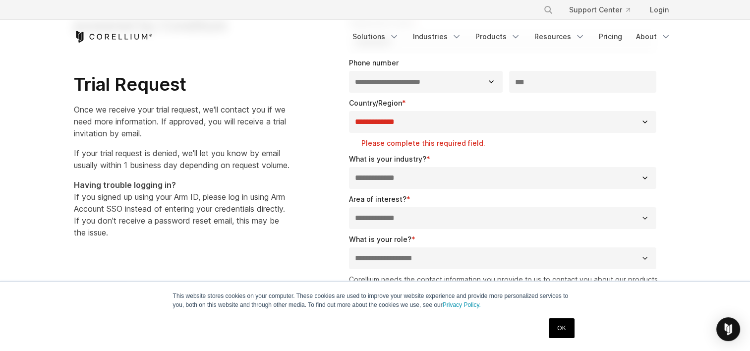 This screenshot has width=750, height=351. I want to click on h2: Trial Request, so click(181, 84).